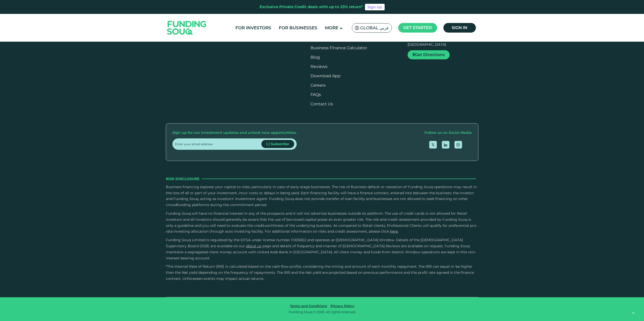 The image size is (644, 321). I want to click on a: Sign Up, so click(375, 7).